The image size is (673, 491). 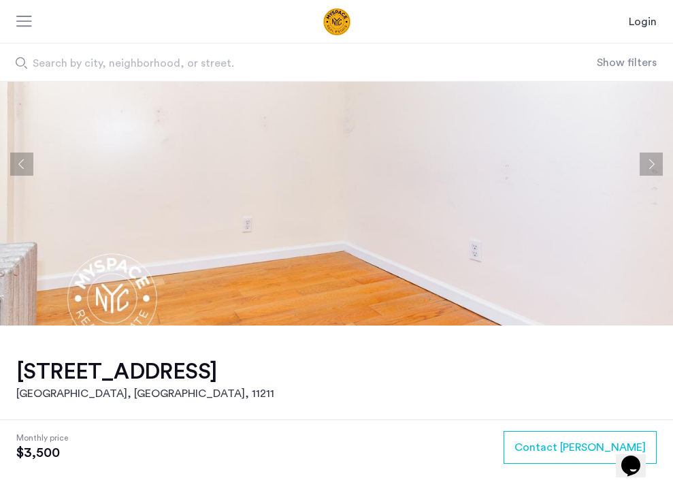 I want to click on span: $3,500, so click(x=42, y=453).